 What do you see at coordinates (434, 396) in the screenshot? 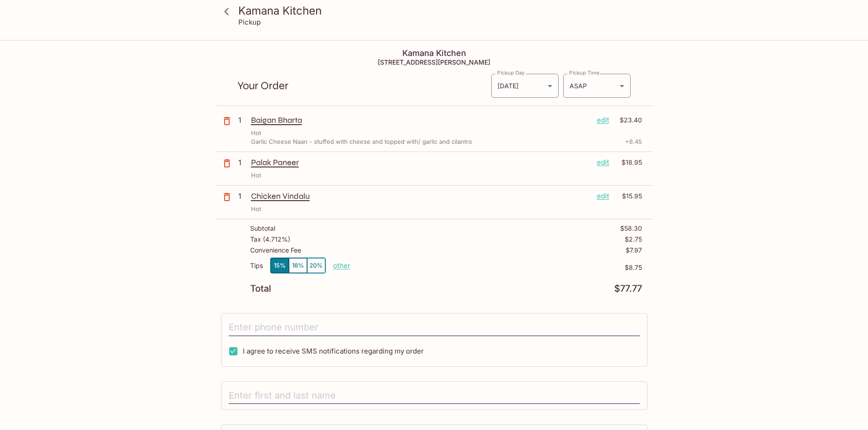
I see `input: Enter first and last name` at bounding box center [434, 396].